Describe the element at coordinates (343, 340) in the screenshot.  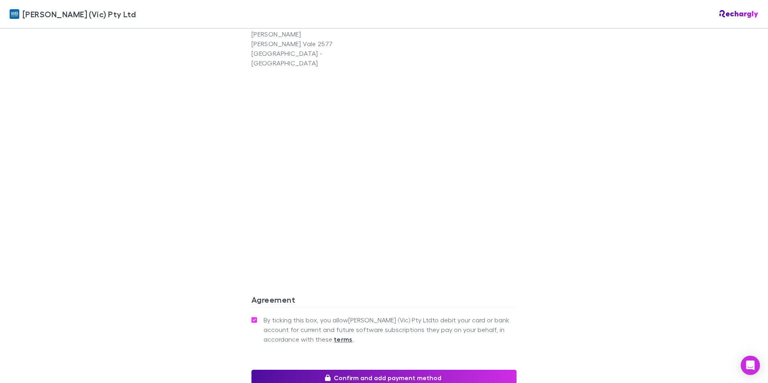
I see `strong: terms` at that location.